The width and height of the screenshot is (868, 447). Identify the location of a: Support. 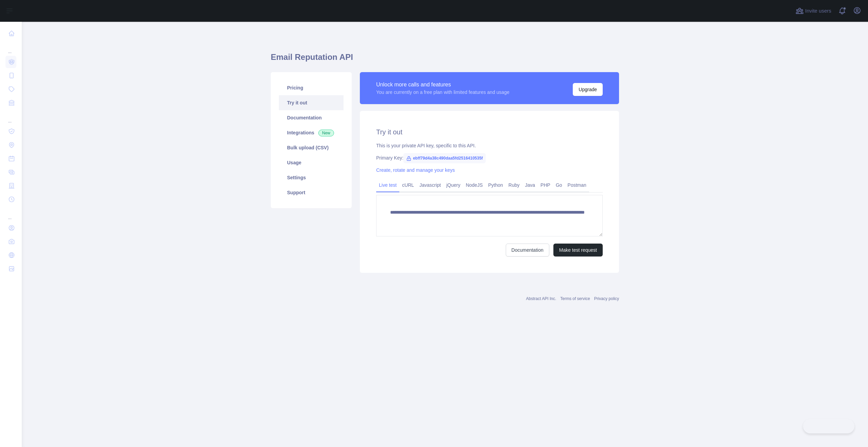
(312, 192).